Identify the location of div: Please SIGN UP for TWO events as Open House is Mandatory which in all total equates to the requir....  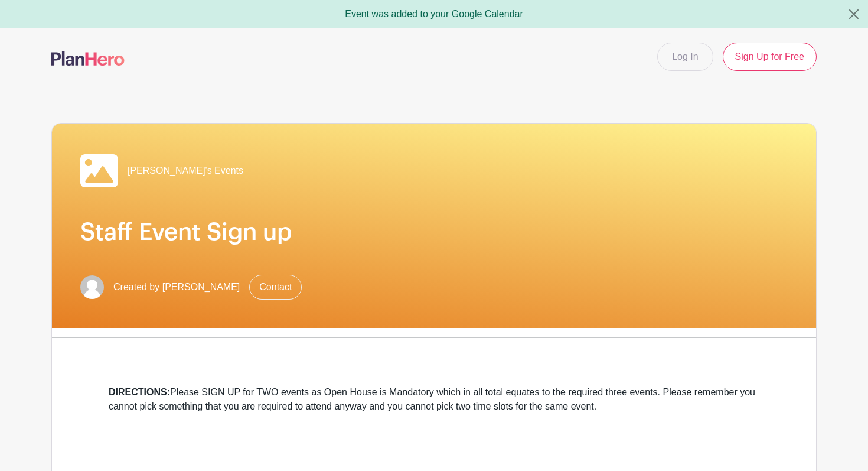
(434, 399).